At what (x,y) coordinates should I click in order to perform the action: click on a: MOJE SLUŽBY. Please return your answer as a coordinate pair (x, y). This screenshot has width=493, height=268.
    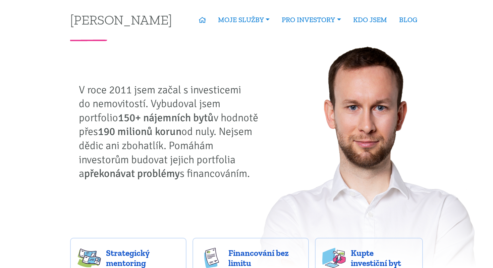
    Looking at the image, I should click on (244, 20).